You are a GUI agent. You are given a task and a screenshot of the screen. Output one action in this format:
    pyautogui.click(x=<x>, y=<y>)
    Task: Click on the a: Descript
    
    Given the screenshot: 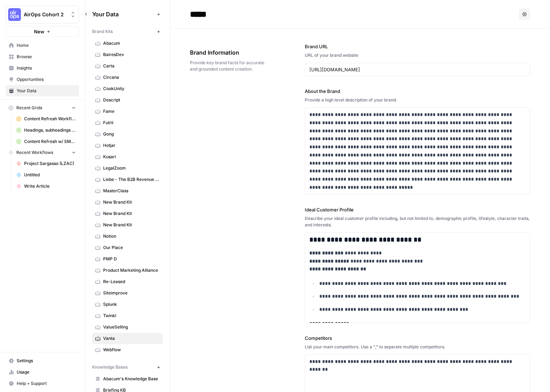 What is the action you would take?
    pyautogui.click(x=127, y=100)
    